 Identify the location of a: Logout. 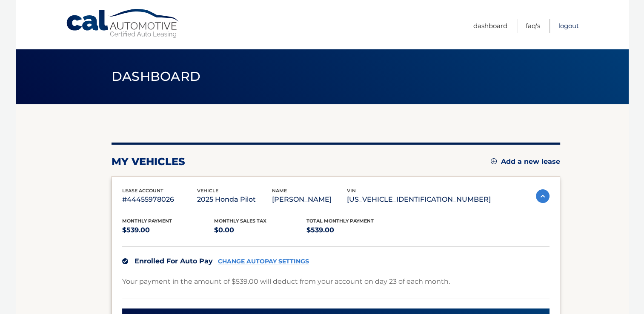
(569, 26).